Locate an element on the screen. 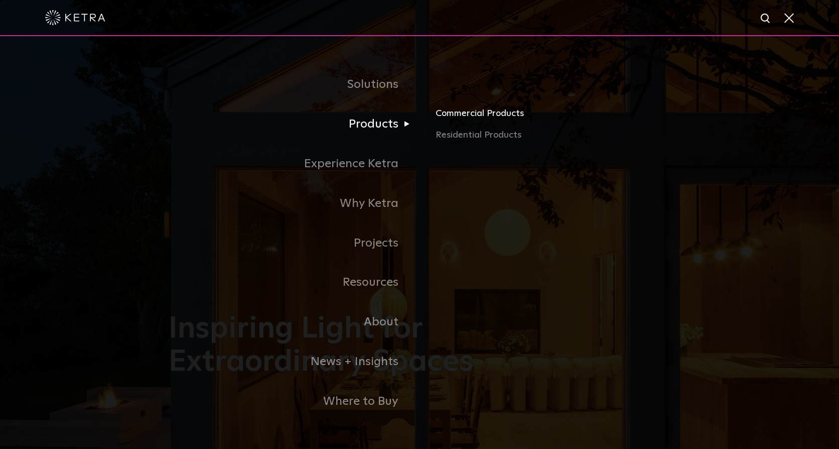  a: Solutions is located at coordinates (294, 84).